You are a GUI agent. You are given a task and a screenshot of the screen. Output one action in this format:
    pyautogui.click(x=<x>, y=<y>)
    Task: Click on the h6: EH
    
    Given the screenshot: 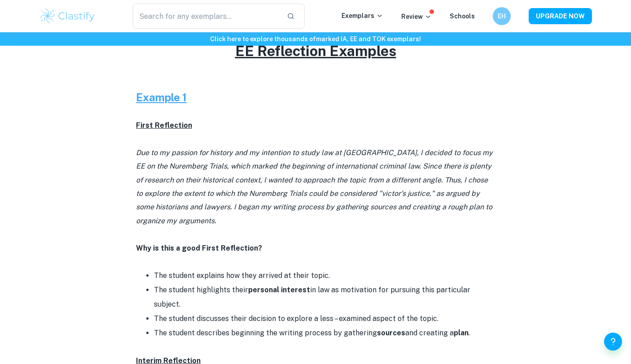 What is the action you would take?
    pyautogui.click(x=502, y=16)
    